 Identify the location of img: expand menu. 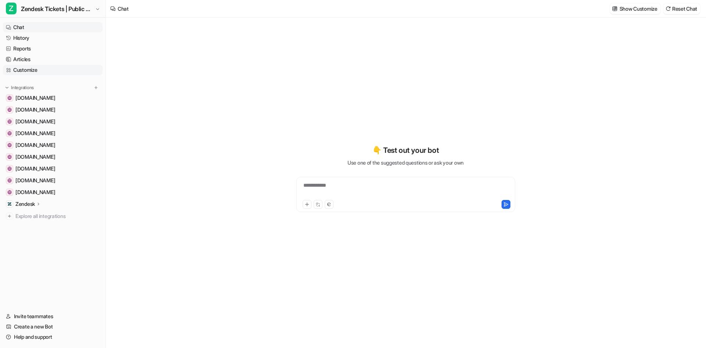
(7, 88).